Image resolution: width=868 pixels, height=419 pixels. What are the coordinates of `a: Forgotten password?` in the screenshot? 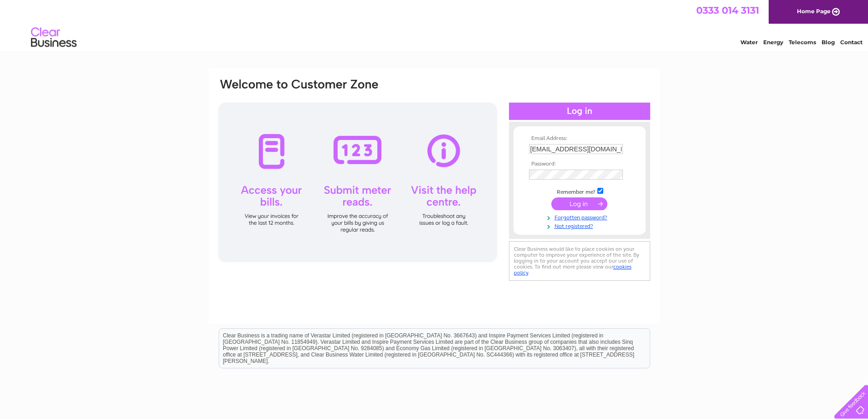 It's located at (581, 217).